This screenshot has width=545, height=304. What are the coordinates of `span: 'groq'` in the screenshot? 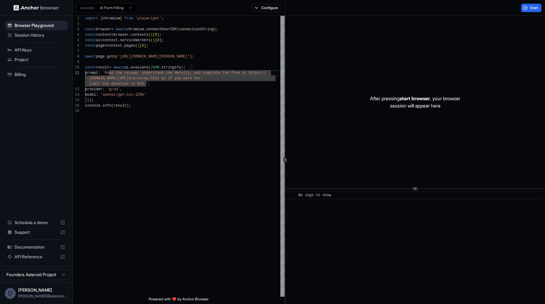 It's located at (113, 89).